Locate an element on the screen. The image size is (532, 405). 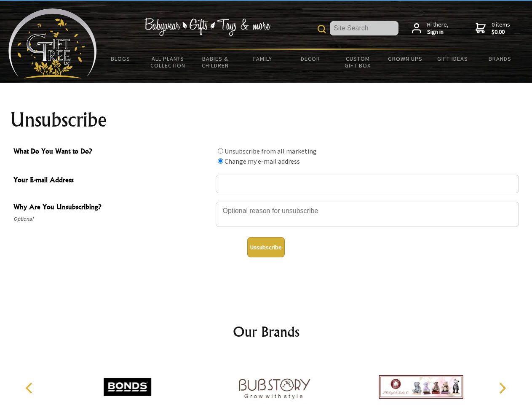
label: Change my e-mail address is located at coordinates (262, 161).